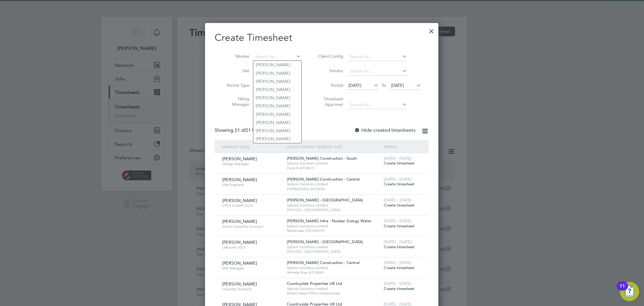  I want to click on div: Period, so click(403, 147).